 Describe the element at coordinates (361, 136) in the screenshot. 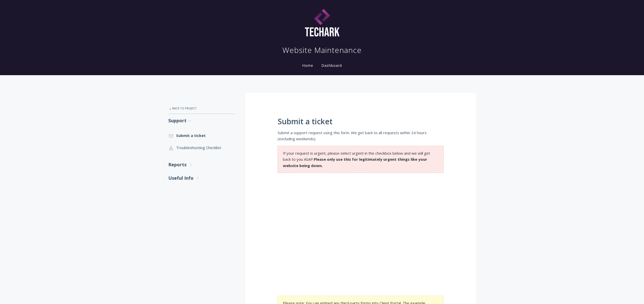

I see `p: Submit a support request using this form. We get back to all requests within 24 hours (excluding ...` at that location.